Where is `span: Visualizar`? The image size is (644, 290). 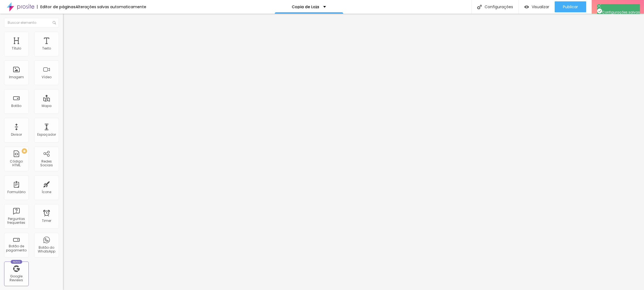
span: Visualizar is located at coordinates (540, 7).